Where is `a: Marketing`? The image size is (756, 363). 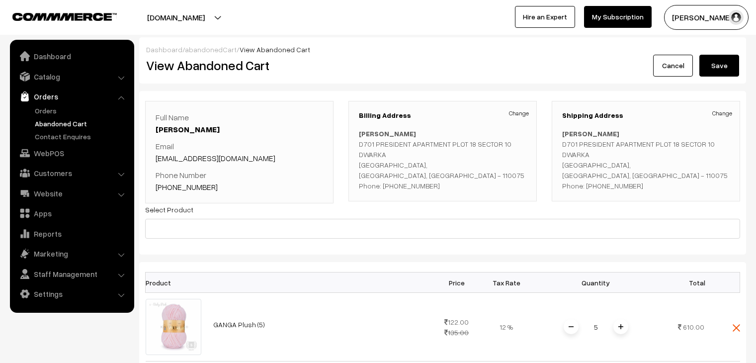 a: Marketing is located at coordinates (72, 253).